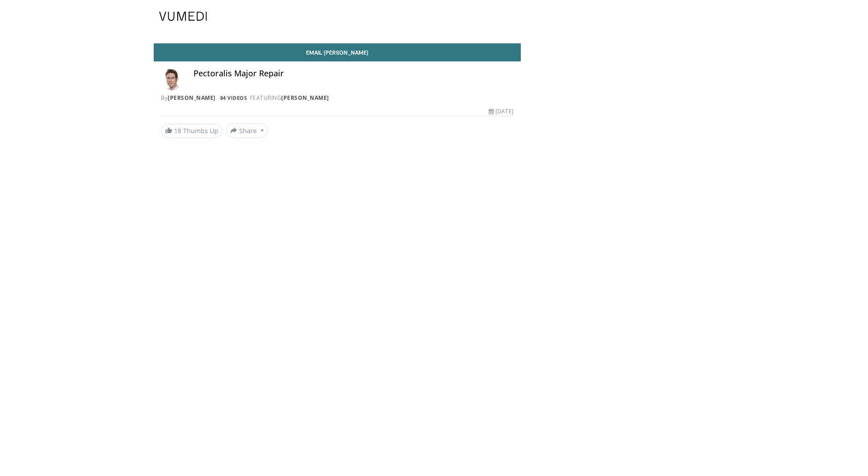  I want to click on img: VuMedi Logo, so click(183, 17).